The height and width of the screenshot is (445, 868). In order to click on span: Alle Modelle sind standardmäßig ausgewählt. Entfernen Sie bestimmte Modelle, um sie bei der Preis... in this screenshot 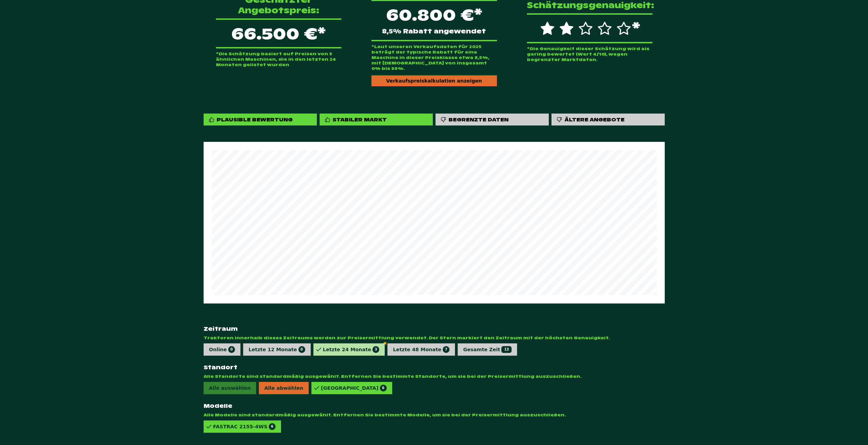, I will do `click(434, 415)`.